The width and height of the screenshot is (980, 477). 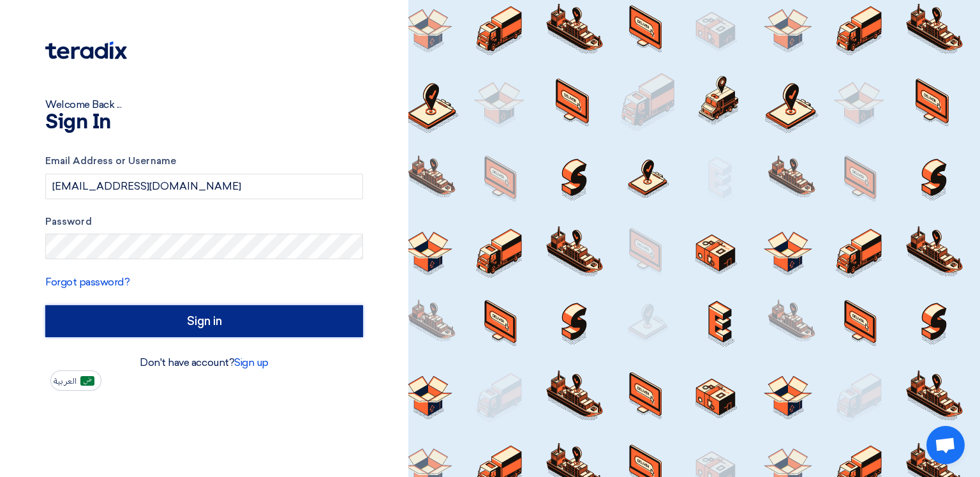 I want to click on label: Password, so click(x=204, y=221).